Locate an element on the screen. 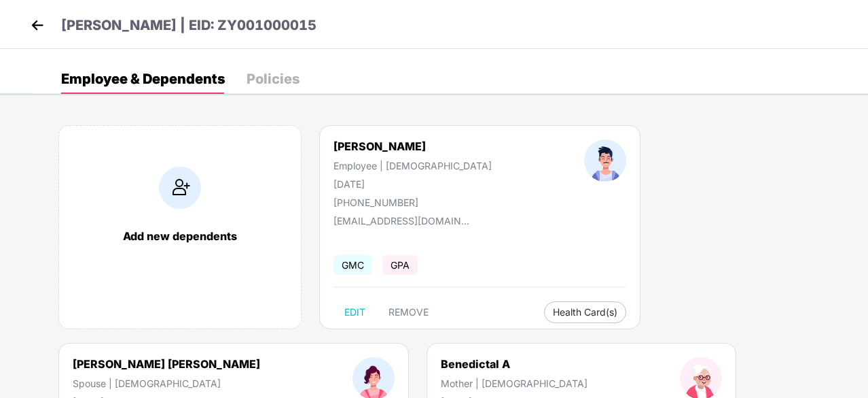  div: Benedictal A is located at coordinates (515, 363).